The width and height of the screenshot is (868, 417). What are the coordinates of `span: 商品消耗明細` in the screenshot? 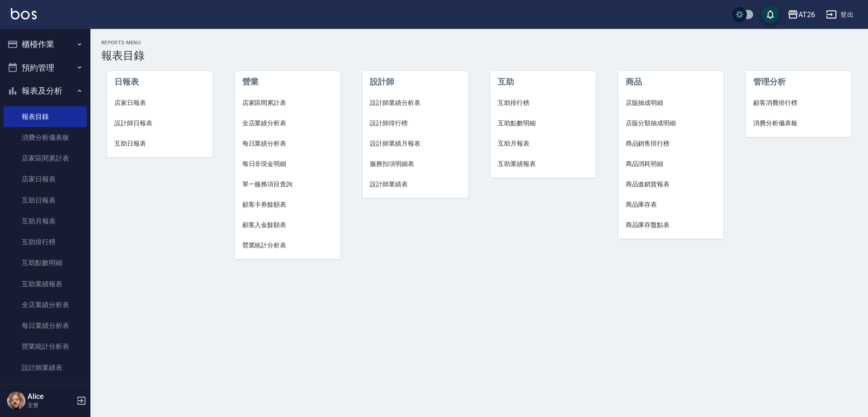 It's located at (671, 164).